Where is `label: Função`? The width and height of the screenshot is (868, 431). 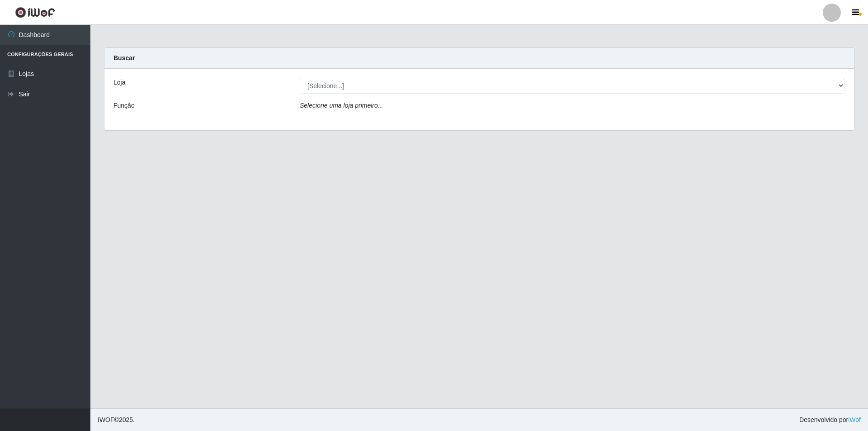 label: Função is located at coordinates (124, 105).